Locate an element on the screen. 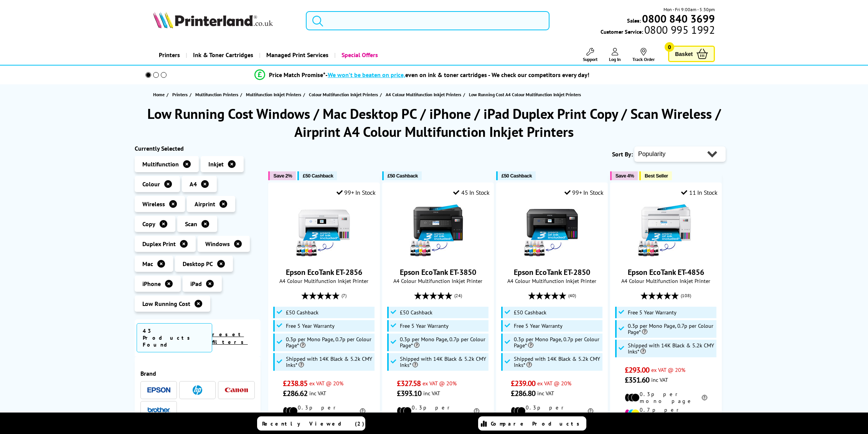 Image resolution: width=868 pixels, height=434 pixels. a: Compare Products is located at coordinates (532, 423).